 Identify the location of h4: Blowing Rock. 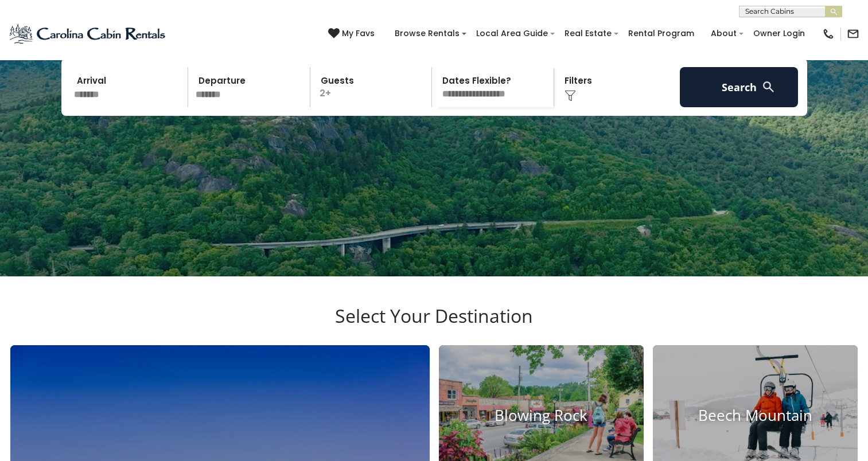
(541, 416).